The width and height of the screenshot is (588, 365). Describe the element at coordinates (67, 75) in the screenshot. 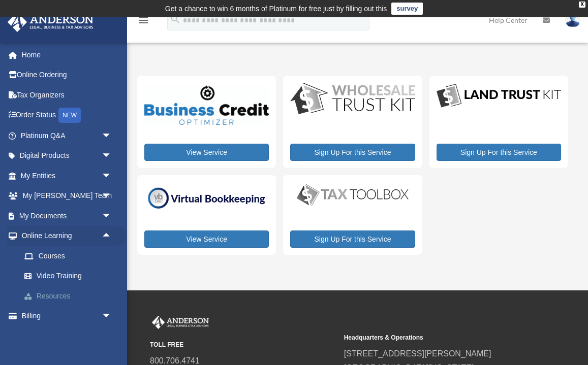

I see `a: Online Ordering` at that location.